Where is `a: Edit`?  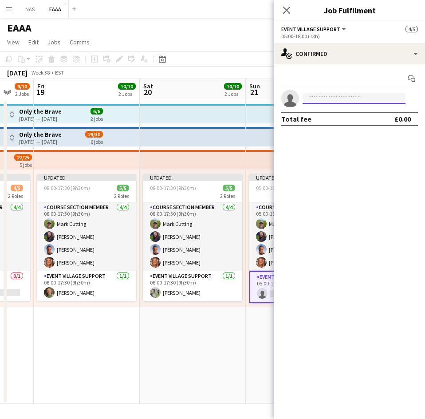 a: Edit is located at coordinates (33, 42).